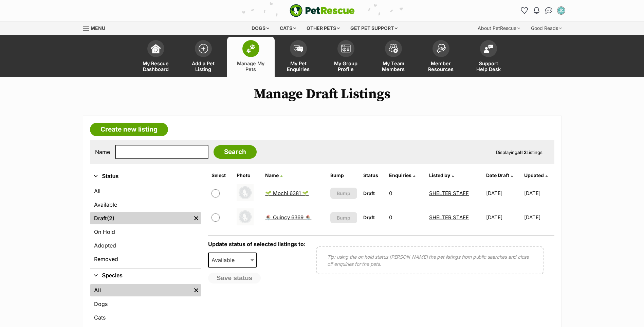 This screenshot has width=644, height=327. Describe the element at coordinates (525, 10) in the screenshot. I see `a: Favourites` at that location.